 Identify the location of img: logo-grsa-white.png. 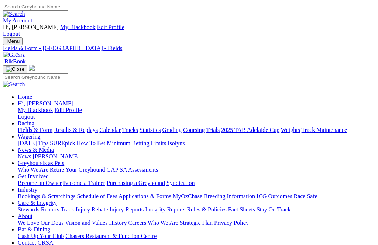
(32, 68).